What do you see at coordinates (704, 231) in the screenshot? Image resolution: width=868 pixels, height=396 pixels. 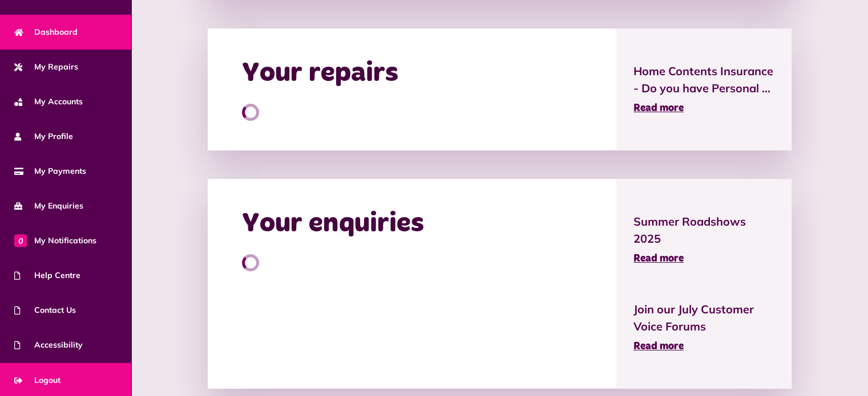 I see `span: Summer Roadshows 2025` at bounding box center [704, 231].